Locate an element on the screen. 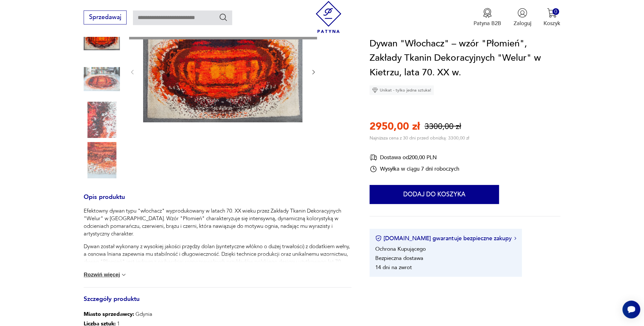  li: Ochrona Kupującego is located at coordinates (400, 249).